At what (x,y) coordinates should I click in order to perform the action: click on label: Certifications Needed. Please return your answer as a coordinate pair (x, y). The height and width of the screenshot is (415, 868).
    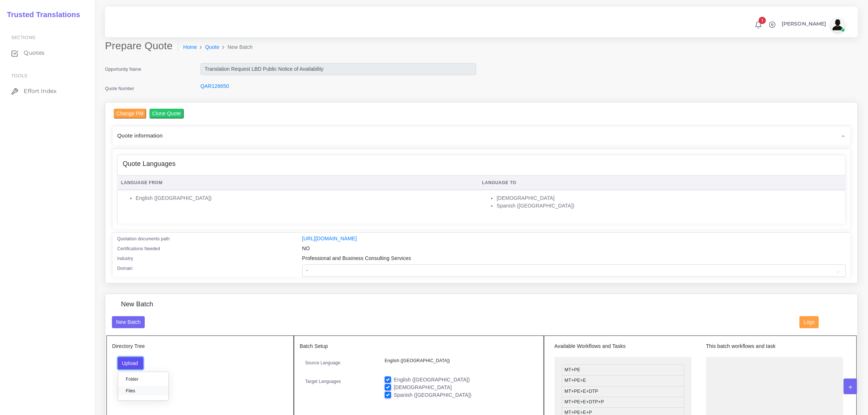
    Looking at the image, I should click on (139, 248).